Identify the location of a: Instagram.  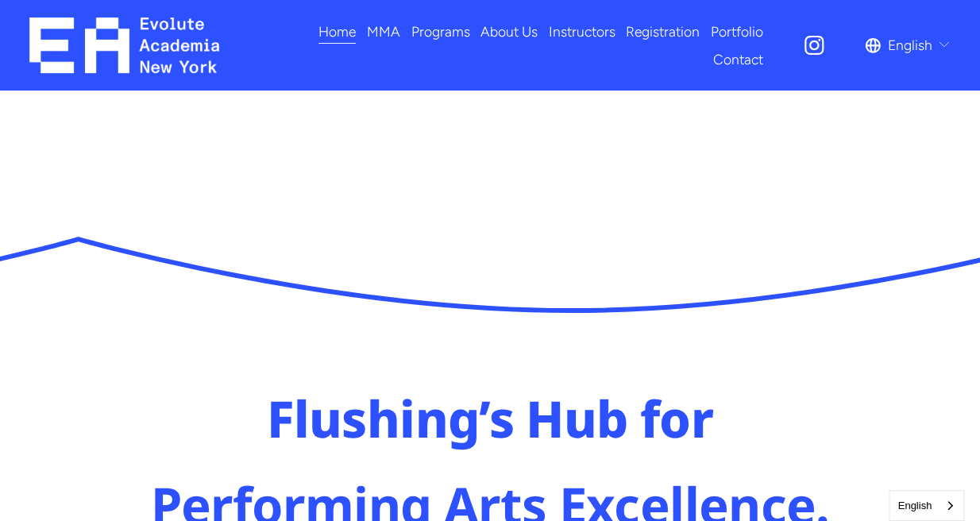
(814, 45).